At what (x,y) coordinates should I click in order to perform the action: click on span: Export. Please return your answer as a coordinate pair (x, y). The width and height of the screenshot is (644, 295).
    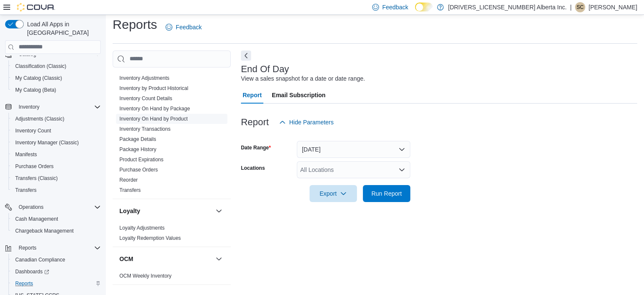
    Looking at the image, I should click on (334, 194).